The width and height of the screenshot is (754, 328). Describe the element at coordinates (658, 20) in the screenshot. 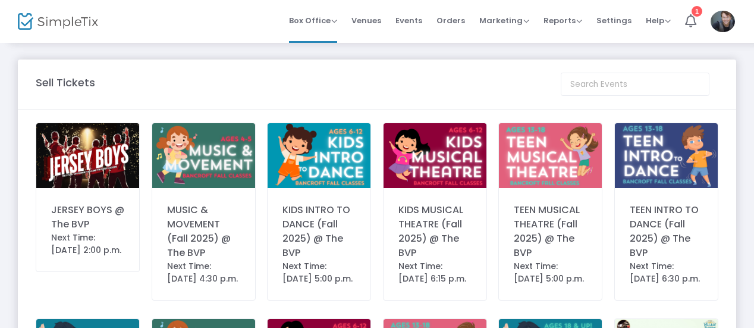

I see `span: Help` at that location.